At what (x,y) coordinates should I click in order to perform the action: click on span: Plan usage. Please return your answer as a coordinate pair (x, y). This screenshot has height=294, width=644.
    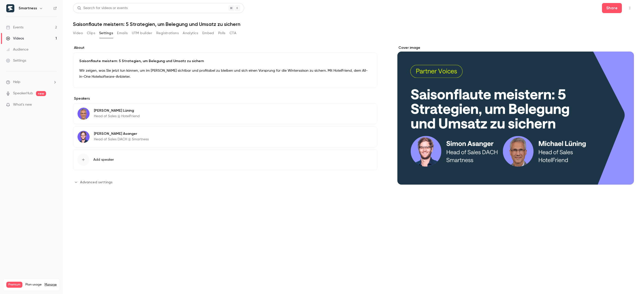
    Looking at the image, I should click on (33, 285).